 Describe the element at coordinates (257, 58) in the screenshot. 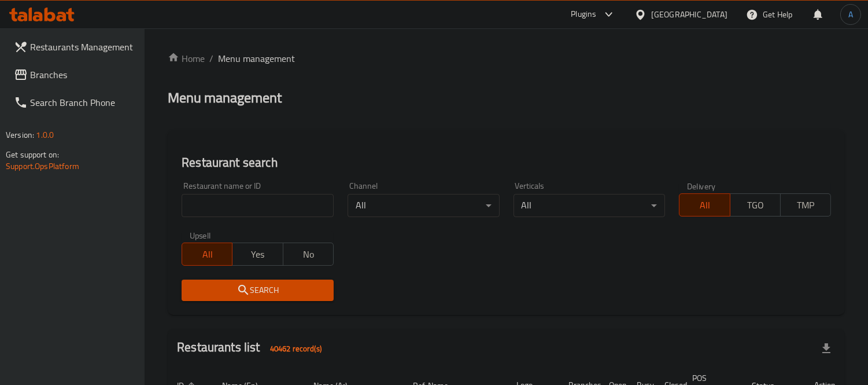

I see `span: Menu management` at that location.